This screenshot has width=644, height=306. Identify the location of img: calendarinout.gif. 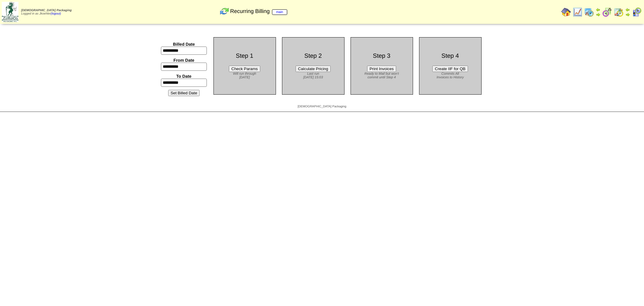
(619, 12).